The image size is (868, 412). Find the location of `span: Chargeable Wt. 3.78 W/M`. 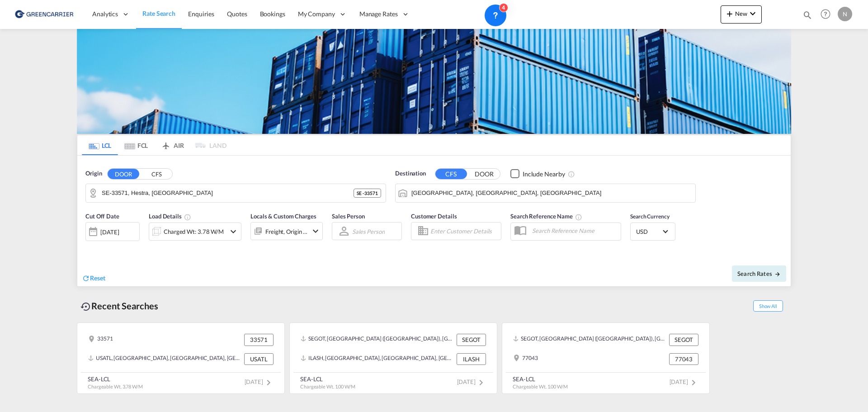

span: Chargeable Wt. 3.78 W/M is located at coordinates (116, 387).